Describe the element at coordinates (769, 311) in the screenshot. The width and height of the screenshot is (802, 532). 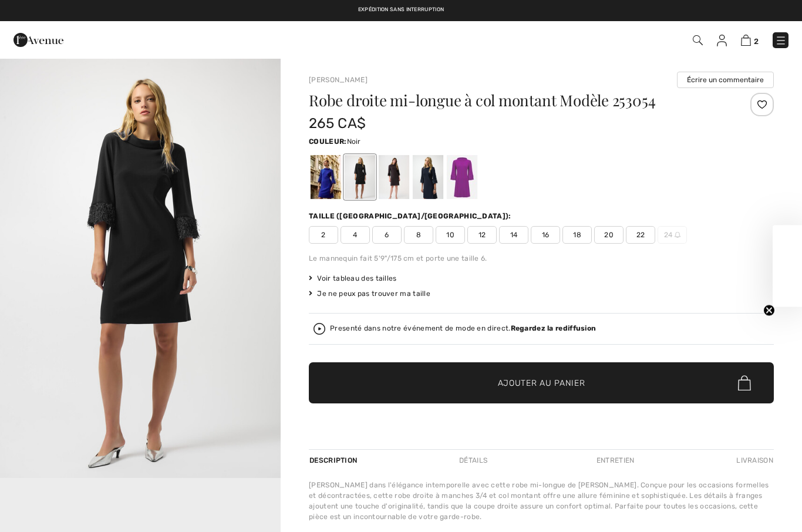
I see `button: Close teaser` at that location.